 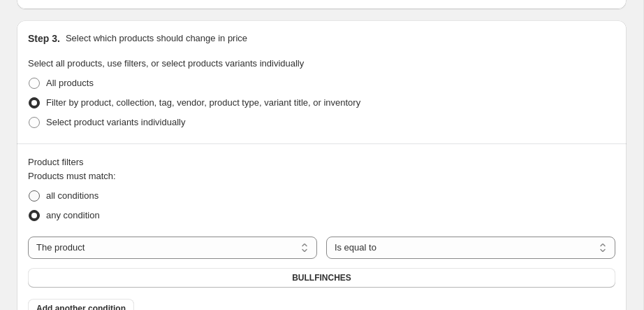 What do you see at coordinates (321, 278) in the screenshot?
I see `button: BULLFINCHES` at bounding box center [321, 278].